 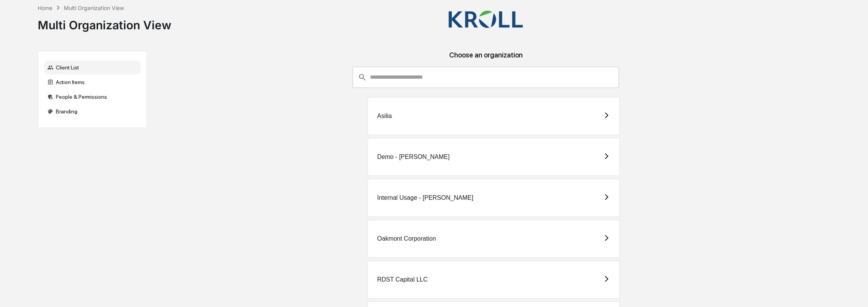 What do you see at coordinates (486, 59) in the screenshot?
I see `div: Choose an organization` at bounding box center [486, 59].